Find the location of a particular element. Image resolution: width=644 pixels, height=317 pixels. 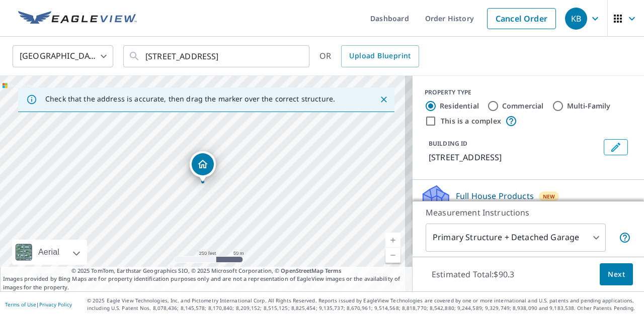

a: Terms is located at coordinates (333, 270).